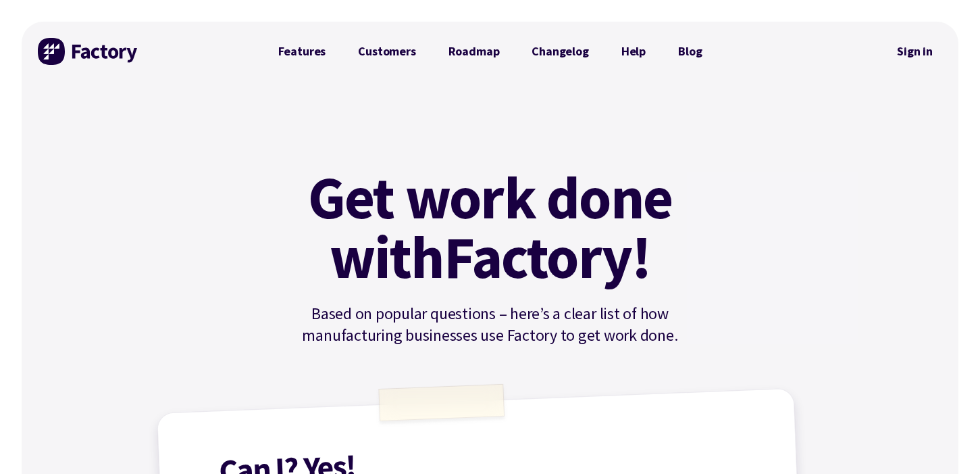 This screenshot has height=474, width=980. Describe the element at coordinates (89, 52) in the screenshot. I see `img: Factory` at that location.